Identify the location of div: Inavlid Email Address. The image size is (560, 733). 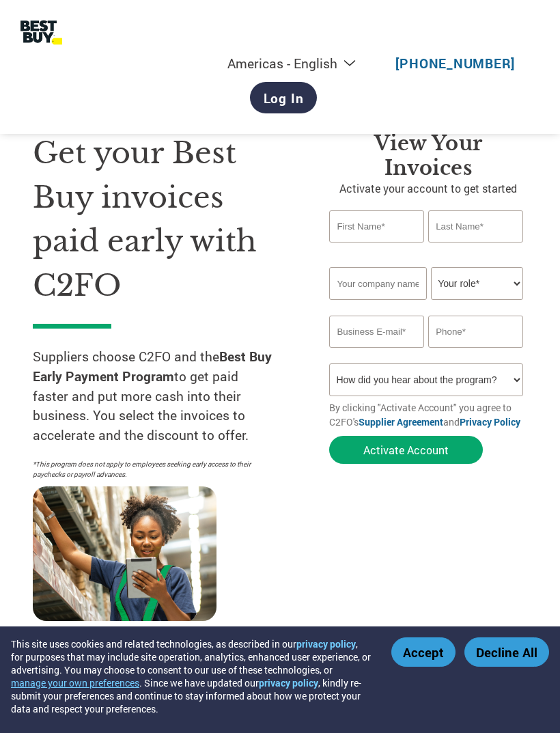
(376, 353).